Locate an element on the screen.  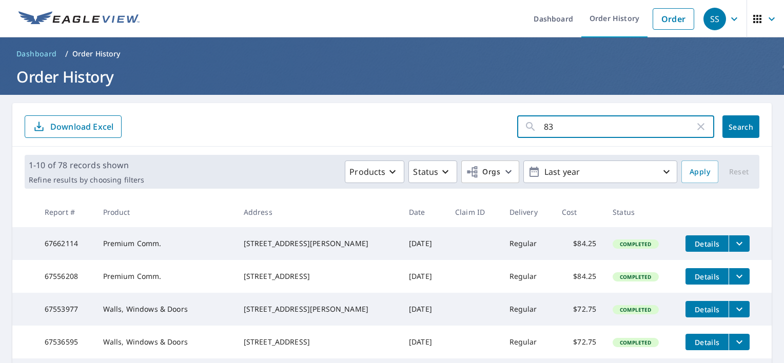
button: Orgs is located at coordinates (490, 172).